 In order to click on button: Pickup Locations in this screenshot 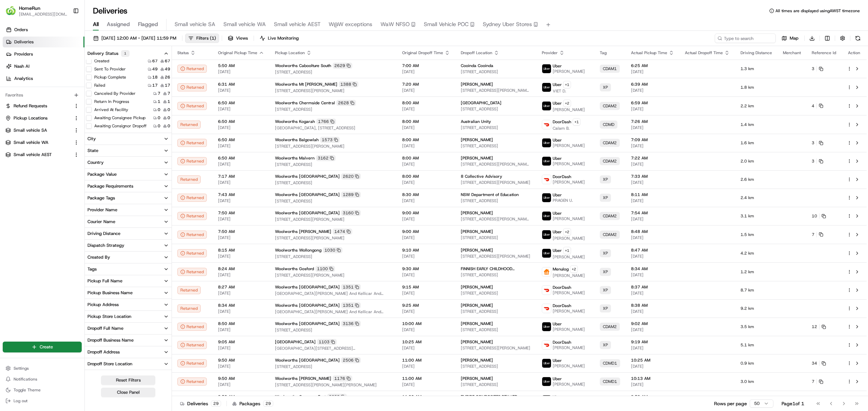, I will do `click(42, 118)`.